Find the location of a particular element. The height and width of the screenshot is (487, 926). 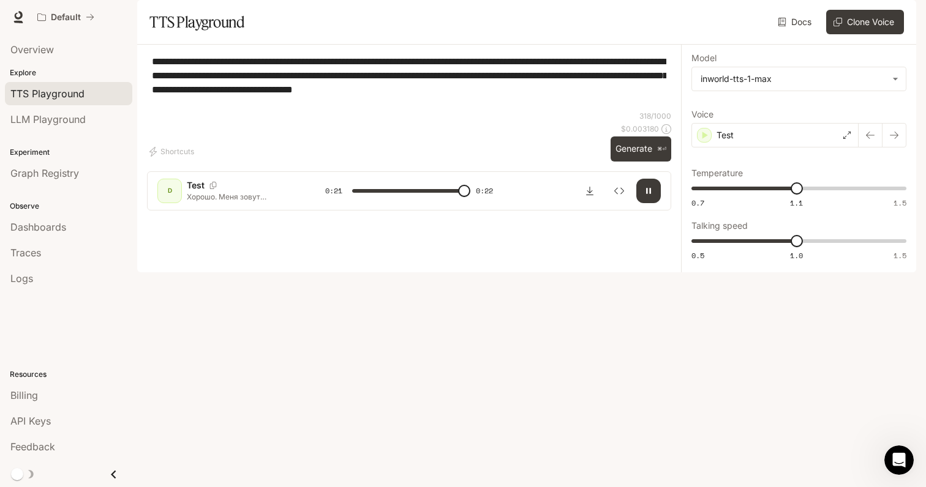

span: 1.0 is located at coordinates (796, 255).